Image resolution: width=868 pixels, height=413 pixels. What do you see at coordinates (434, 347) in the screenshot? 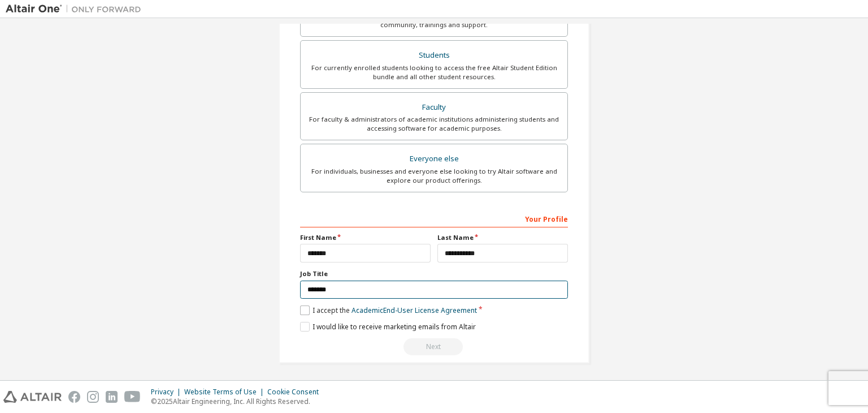
I see `div: Read and acccept EULA to continue` at bounding box center [434, 347].